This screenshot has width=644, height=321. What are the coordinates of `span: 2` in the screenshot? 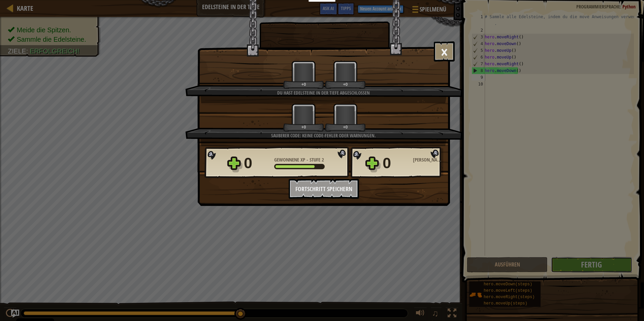 It's located at (323, 160).